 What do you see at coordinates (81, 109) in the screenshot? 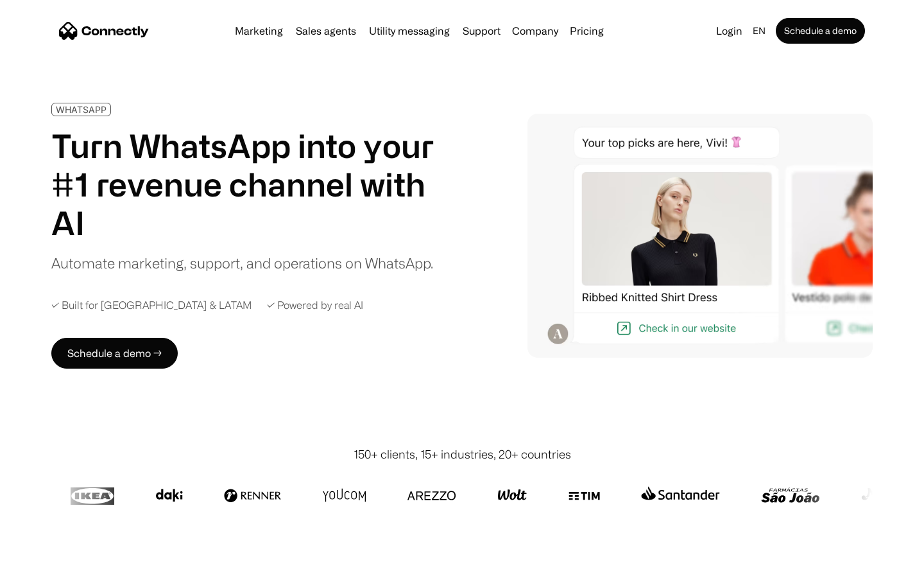
I see `div: WHATSAPP` at bounding box center [81, 109].